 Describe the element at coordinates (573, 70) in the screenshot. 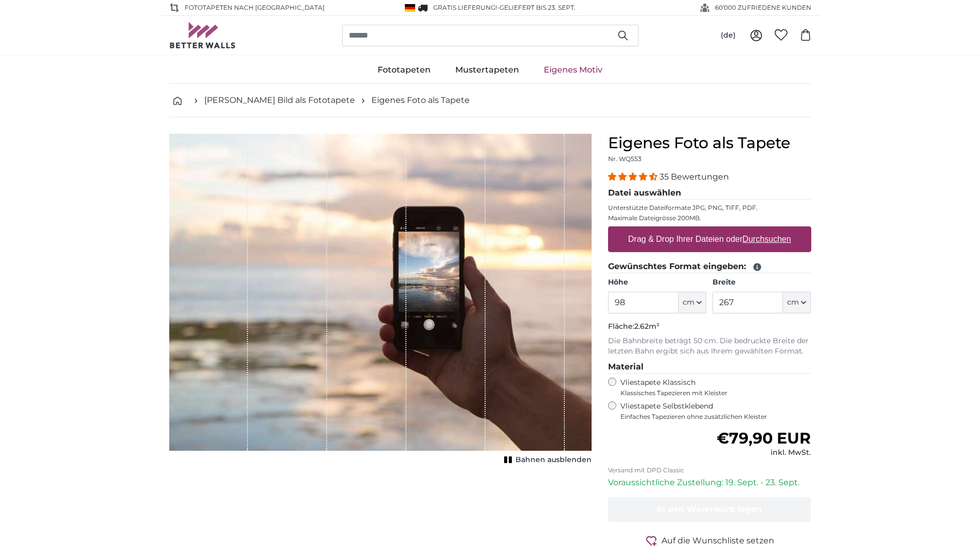

I see `a: Eigenes Motiv` at that location.